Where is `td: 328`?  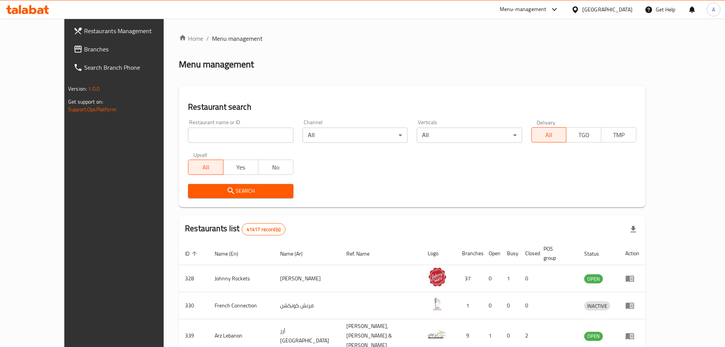
td: 328 is located at coordinates (194, 278).